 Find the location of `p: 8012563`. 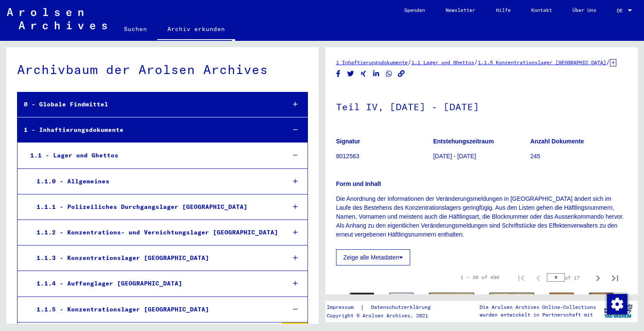

p: 8012563 is located at coordinates (384, 156).